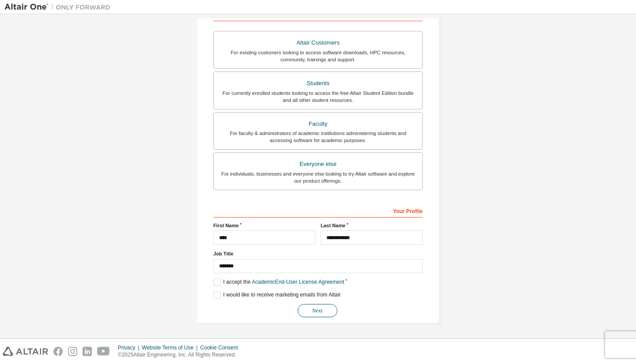 The image size is (636, 364). I want to click on img: altair_logo.svg, so click(25, 351).